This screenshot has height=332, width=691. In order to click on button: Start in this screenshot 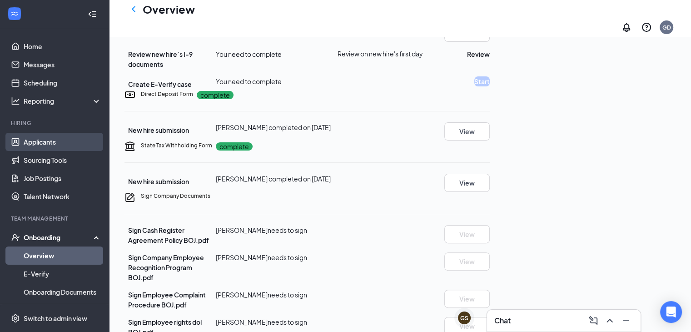, I will do `click(482, 81)`.